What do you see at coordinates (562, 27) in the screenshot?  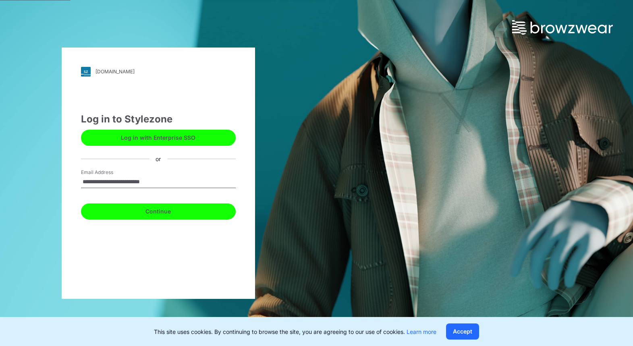 I see `img: browzwear-logo.73288ffb.svg` at bounding box center [562, 27].